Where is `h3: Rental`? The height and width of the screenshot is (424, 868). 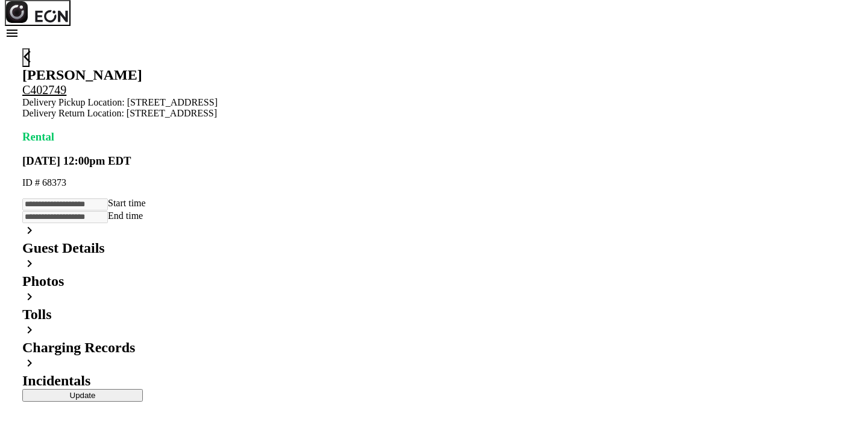 h3: Rental is located at coordinates (191, 137).